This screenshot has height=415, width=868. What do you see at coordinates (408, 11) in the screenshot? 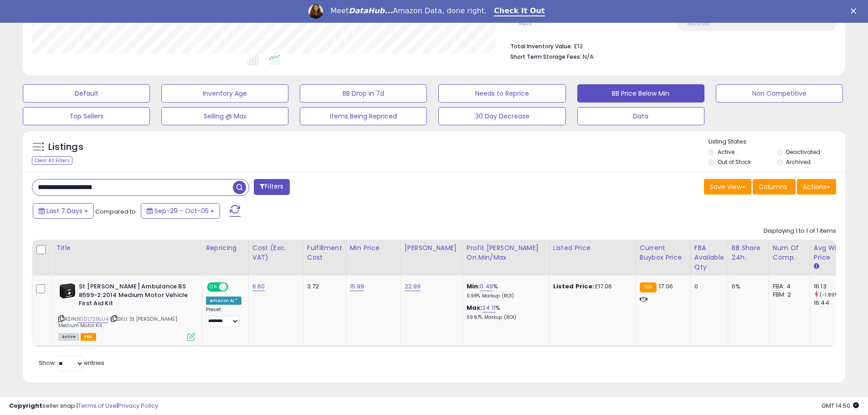
I see `div: Meet Amazon Data, done right.` at bounding box center [408, 11].